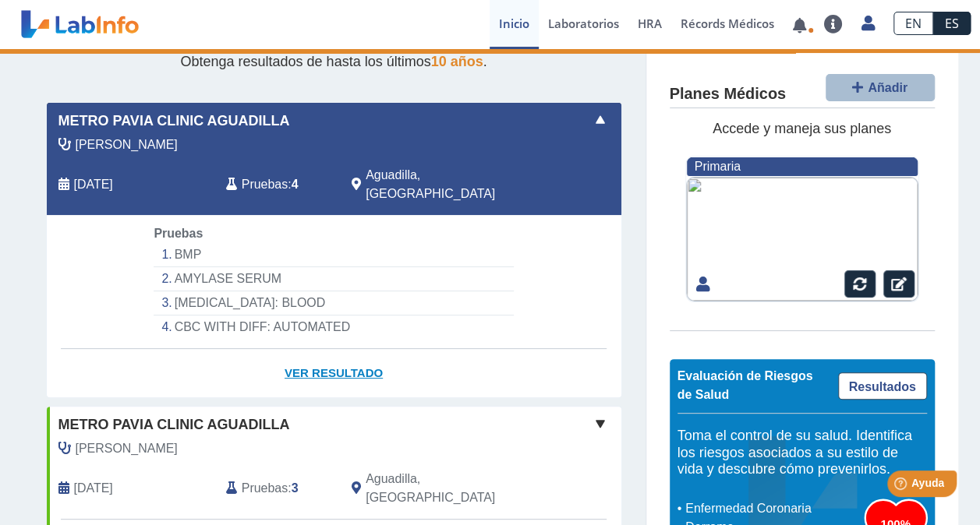 This screenshot has height=525, width=980. What do you see at coordinates (87, 19) in the screenshot?
I see `span: Ayuda` at bounding box center [87, 19].